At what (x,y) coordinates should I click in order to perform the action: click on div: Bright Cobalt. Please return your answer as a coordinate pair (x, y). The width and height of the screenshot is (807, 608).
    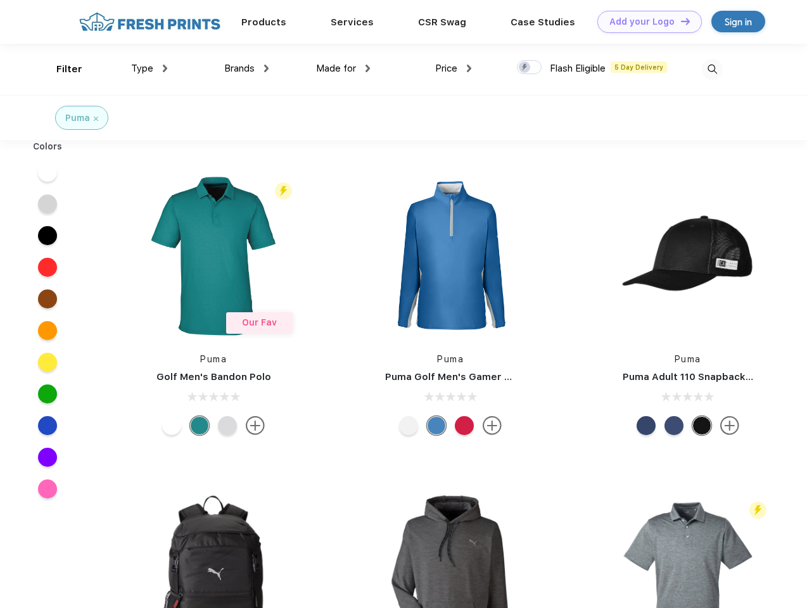
    Looking at the image, I should click on (437, 426).